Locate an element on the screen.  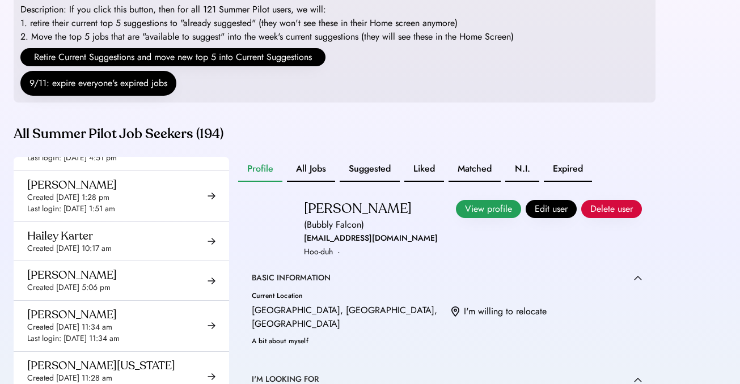
div: BASIC INFORMATION is located at coordinates (291, 278).